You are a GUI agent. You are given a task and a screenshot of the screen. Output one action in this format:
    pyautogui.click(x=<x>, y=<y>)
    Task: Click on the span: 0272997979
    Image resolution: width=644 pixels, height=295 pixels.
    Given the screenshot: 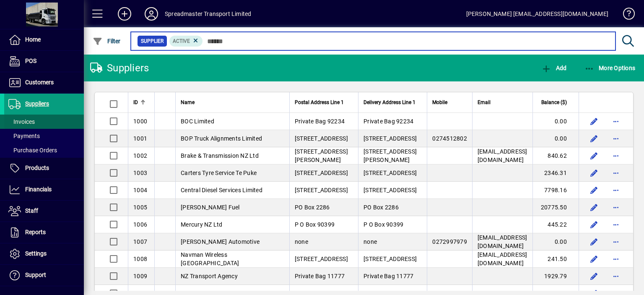 What is the action you would take?
    pyautogui.click(x=450, y=242)
    